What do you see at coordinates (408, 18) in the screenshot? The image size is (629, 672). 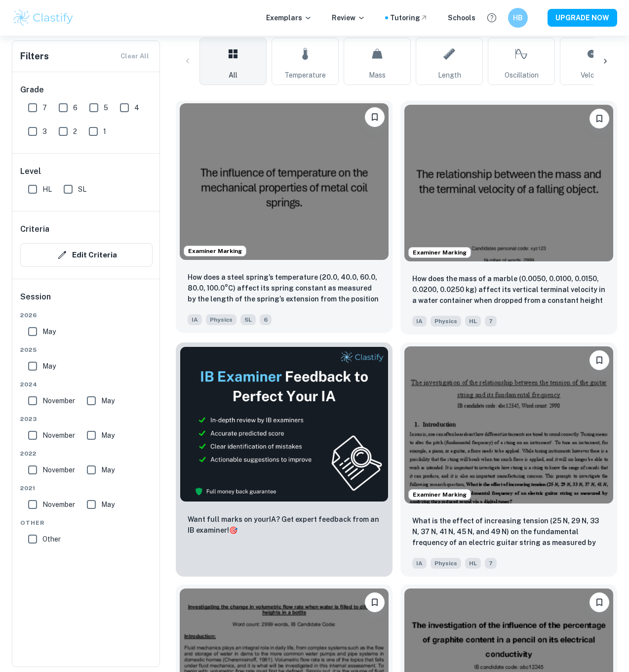 I see `a: Tutoring` at bounding box center [408, 18].